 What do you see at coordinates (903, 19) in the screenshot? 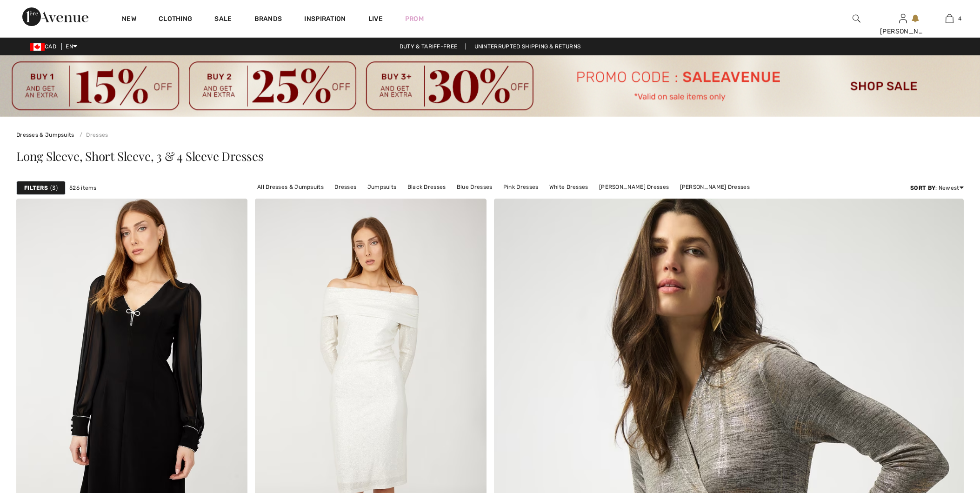
I see `img: My Info` at bounding box center [903, 19].